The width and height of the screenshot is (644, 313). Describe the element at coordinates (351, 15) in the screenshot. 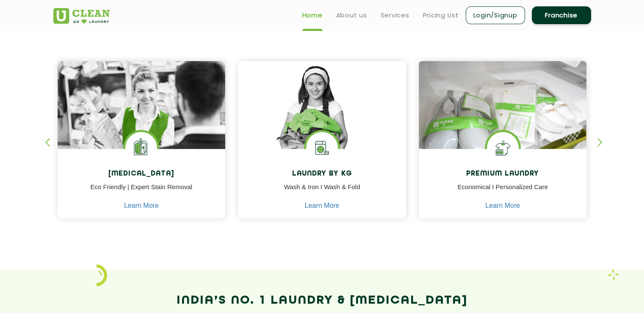

I see `a: About us` at that location.